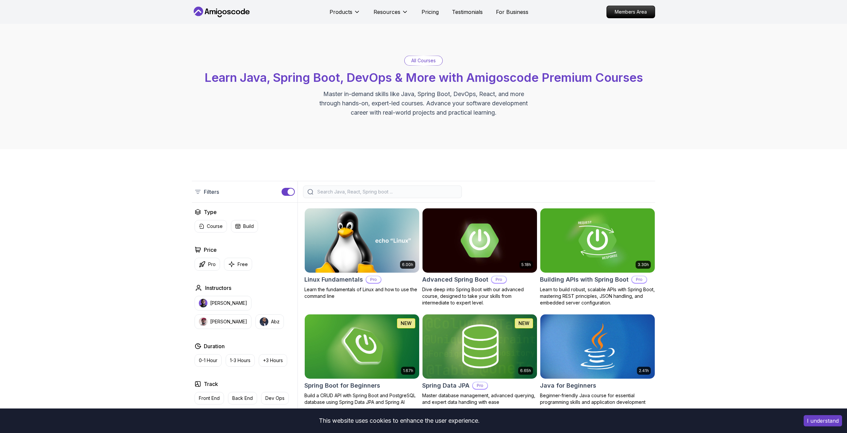  What do you see at coordinates (211, 226) in the screenshot?
I see `button: Course` at bounding box center [211, 226].